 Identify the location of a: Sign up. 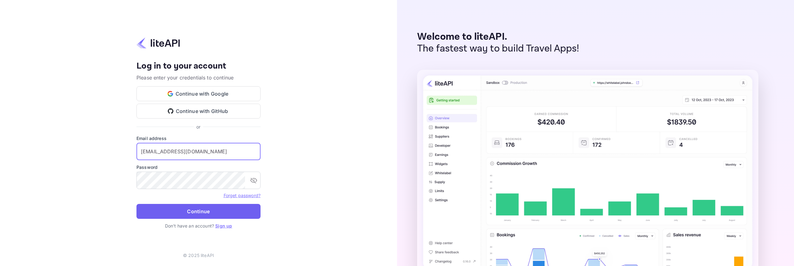
(224, 226).